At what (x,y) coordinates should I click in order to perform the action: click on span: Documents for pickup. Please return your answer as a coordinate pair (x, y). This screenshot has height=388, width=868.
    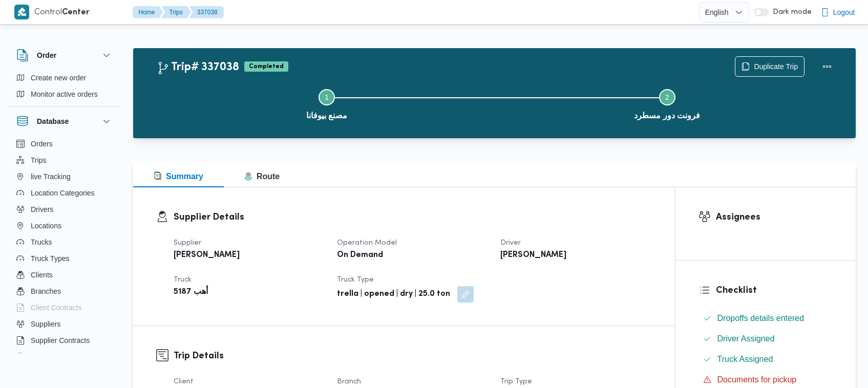
    Looking at the image, I should click on (757, 379).